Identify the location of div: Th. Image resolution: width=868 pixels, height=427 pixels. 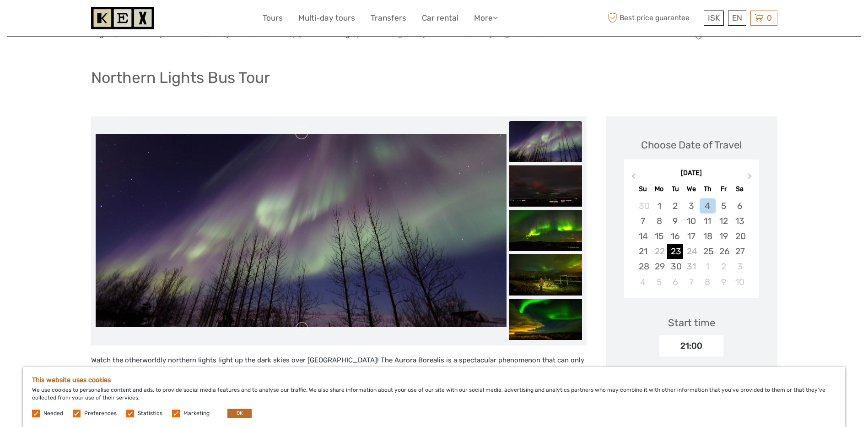
(707, 189).